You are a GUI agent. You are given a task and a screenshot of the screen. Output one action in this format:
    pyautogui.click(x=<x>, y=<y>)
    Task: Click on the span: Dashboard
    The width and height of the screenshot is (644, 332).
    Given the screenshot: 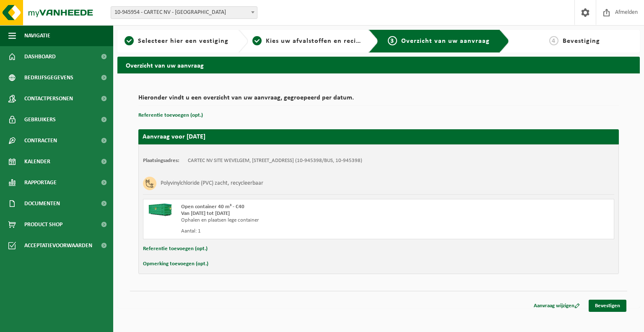 What is the action you would take?
    pyautogui.click(x=40, y=57)
    